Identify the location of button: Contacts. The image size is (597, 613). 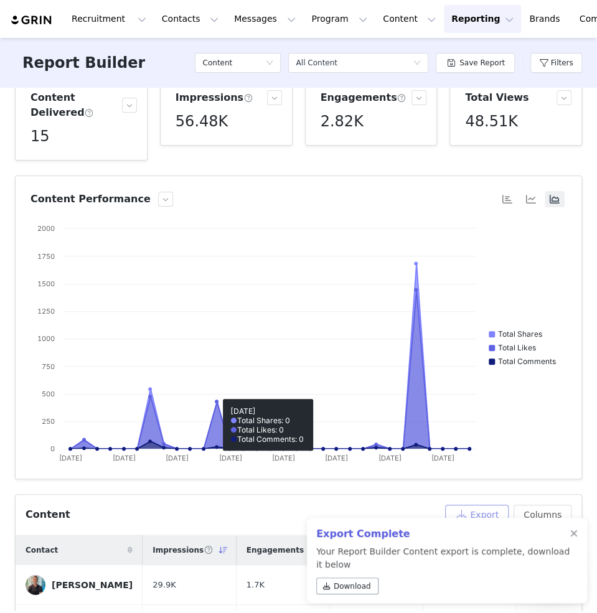
(190, 19).